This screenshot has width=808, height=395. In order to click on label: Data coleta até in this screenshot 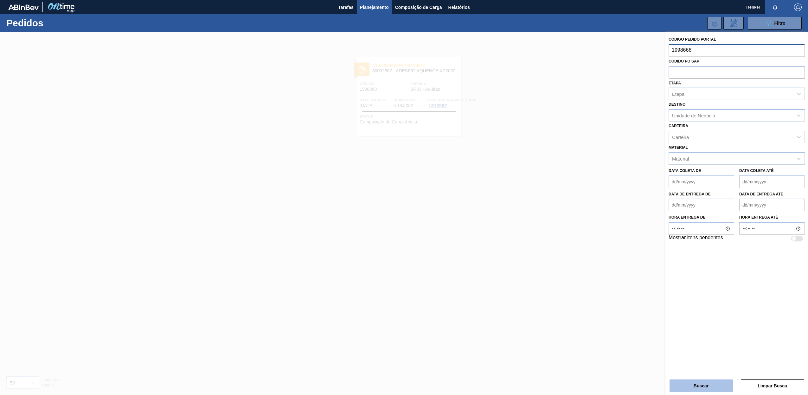, I will do `click(757, 171)`.